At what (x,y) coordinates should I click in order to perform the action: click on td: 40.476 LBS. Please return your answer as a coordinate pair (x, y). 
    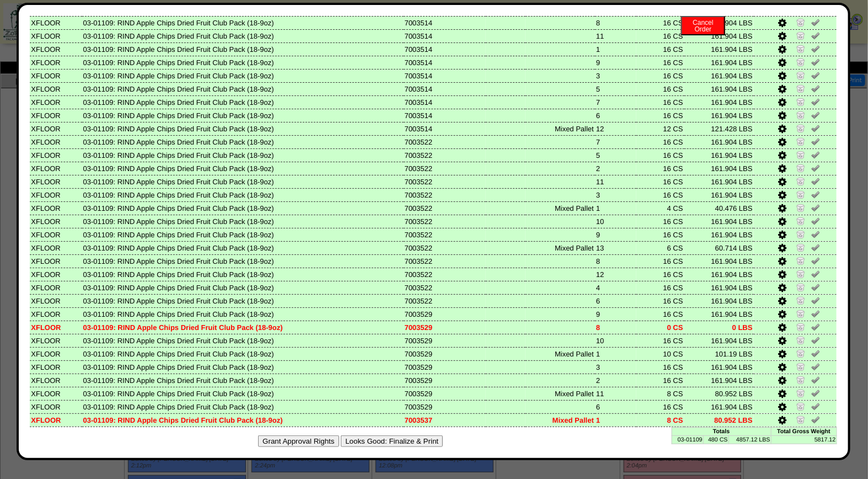
    Looking at the image, I should click on (719, 208).